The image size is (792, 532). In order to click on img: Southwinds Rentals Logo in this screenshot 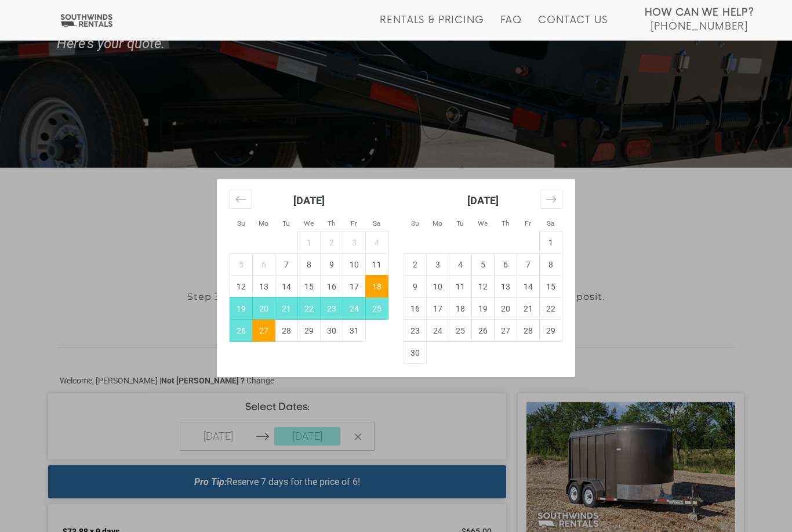, I will do `click(86, 21)`.